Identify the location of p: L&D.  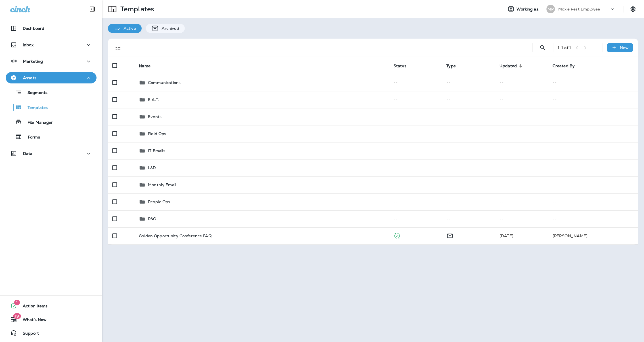
(152, 168).